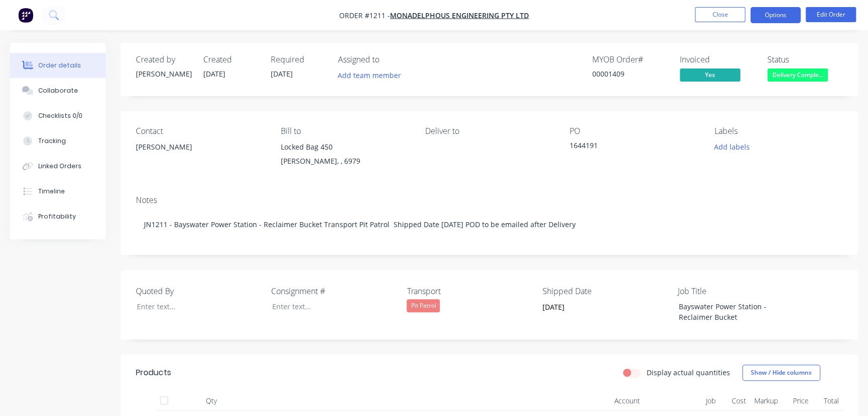 This screenshot has height=416, width=868. What do you see at coordinates (51, 191) in the screenshot?
I see `div: Timeline` at bounding box center [51, 191].